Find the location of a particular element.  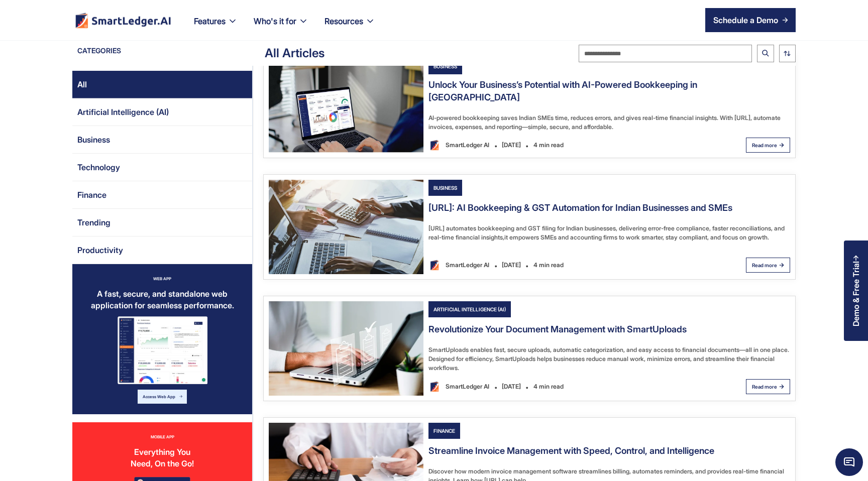

div: CATEGORIES is located at coordinates (96, 53).